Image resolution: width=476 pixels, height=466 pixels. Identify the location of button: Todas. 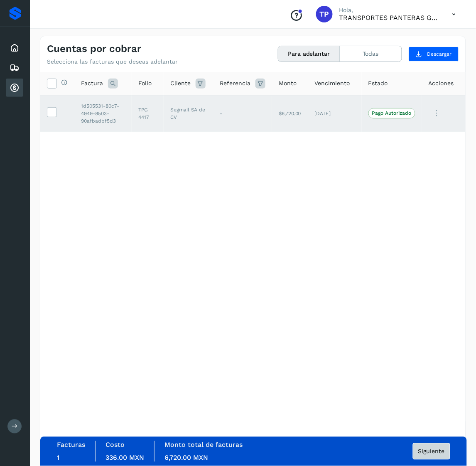
(371, 54).